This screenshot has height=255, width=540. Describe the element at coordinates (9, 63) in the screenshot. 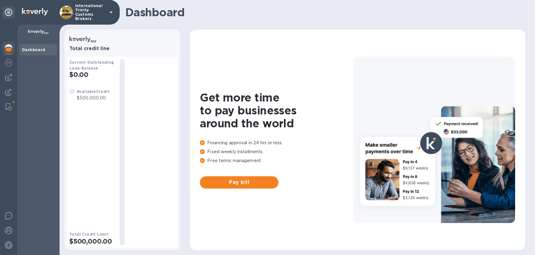

I see `img: Foreign exchange` at that location.